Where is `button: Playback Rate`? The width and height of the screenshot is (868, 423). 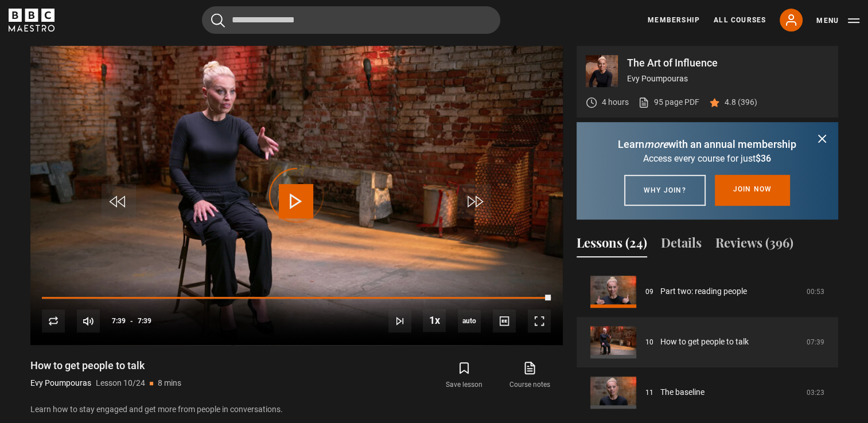 button: Playback Rate is located at coordinates (434, 320).